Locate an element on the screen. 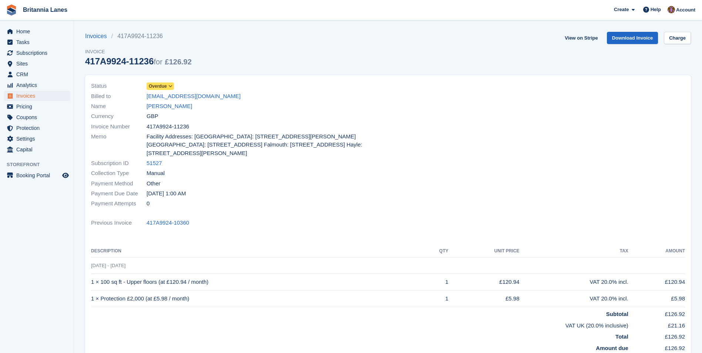  span: Booking Portal is located at coordinates (38, 175).